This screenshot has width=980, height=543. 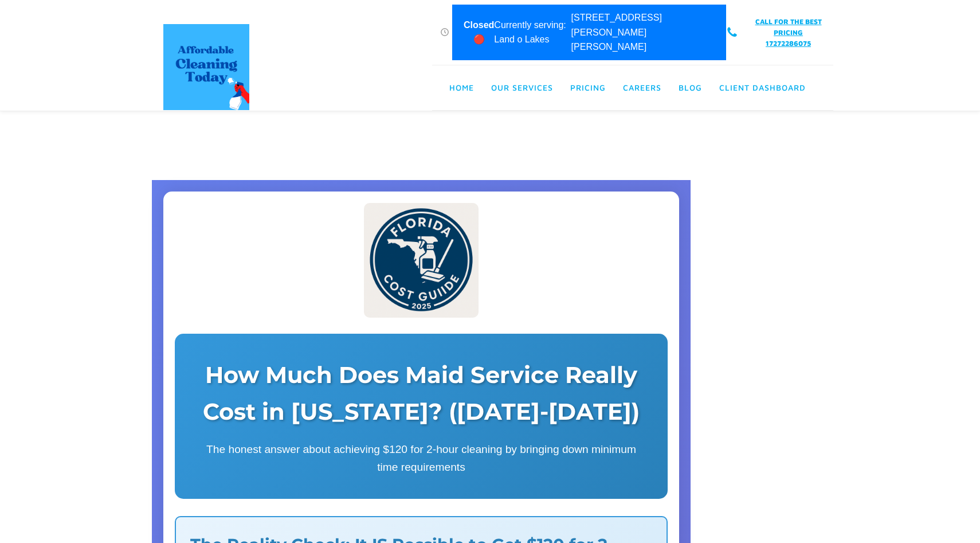 What do you see at coordinates (445, 32) in the screenshot?
I see `img: Clock Affordable Cleaning Today` at bounding box center [445, 32].